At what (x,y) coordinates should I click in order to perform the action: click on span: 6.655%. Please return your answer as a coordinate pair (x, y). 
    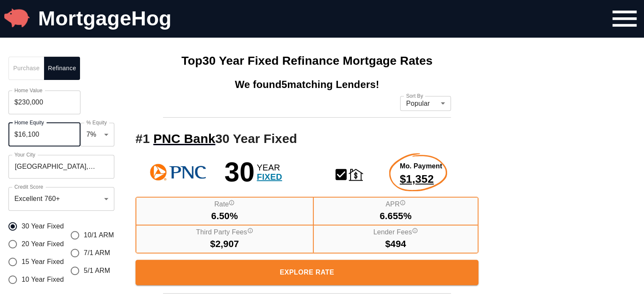
    Looking at the image, I should click on (396, 216).